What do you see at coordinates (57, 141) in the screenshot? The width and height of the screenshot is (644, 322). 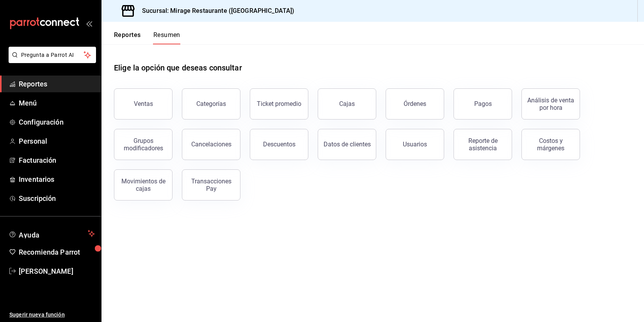 I see `span: Personal` at bounding box center [57, 141].